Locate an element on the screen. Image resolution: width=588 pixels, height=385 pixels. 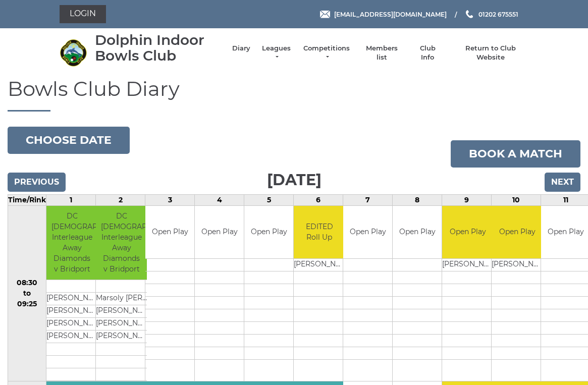
img: Phone us is located at coordinates (469, 14).